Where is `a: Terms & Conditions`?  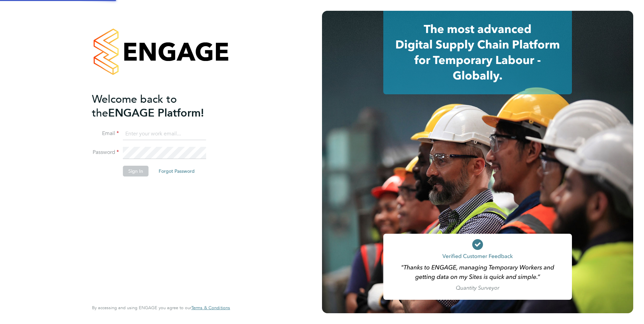
a: Terms & Conditions is located at coordinates (211, 308).